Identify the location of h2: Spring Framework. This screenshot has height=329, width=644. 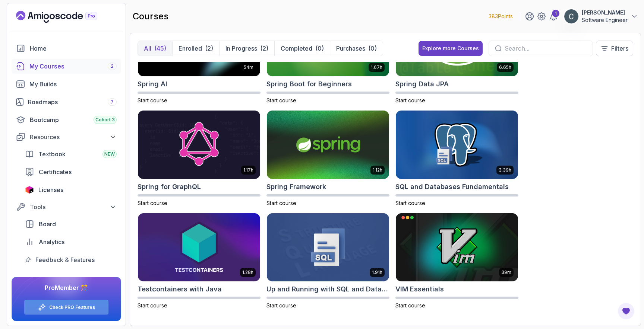
(296, 187).